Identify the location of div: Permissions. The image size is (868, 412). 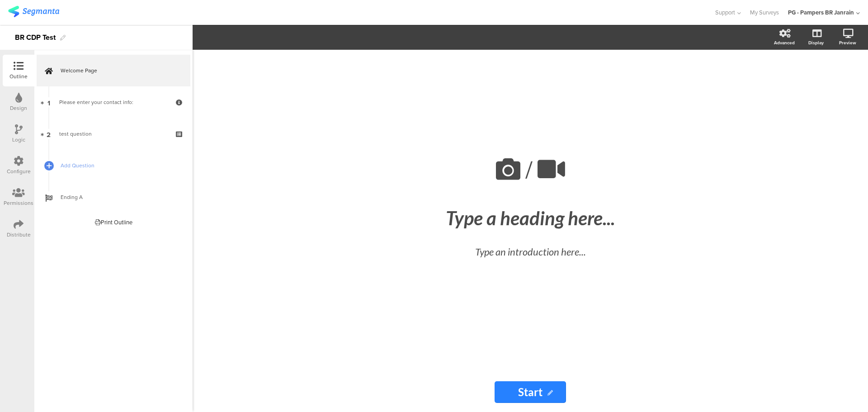
(18, 203).